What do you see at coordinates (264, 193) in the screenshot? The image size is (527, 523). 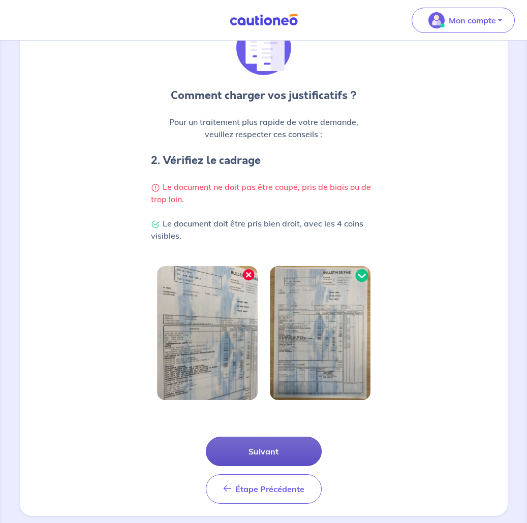 I see `p: Le document ne doit pas être coupé, pris de biais ou de trop loin.` at bounding box center [264, 193].